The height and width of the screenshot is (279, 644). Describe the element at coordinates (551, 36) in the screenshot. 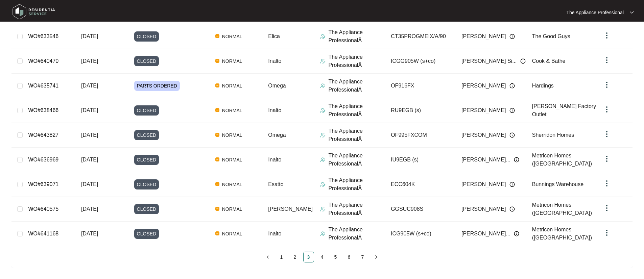

I see `span: The Good Guys` at that location.